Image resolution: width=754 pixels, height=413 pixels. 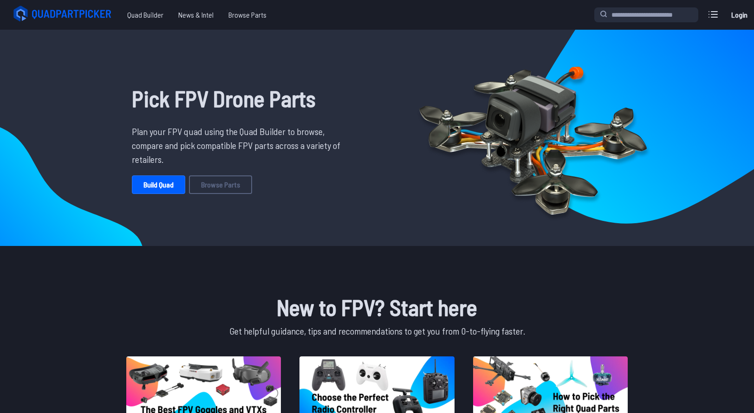 I want to click on span: Browse Parts, so click(x=247, y=15).